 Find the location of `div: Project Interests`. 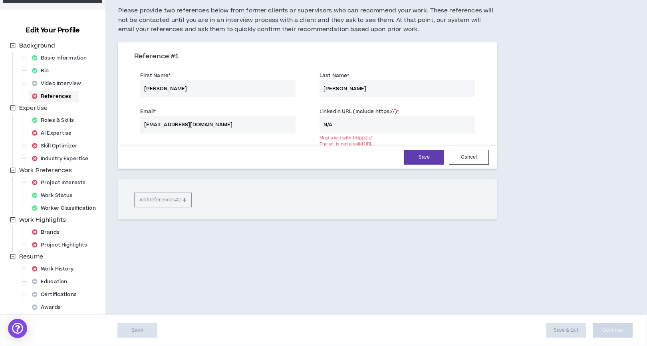

div: Project Interests is located at coordinates (61, 182).